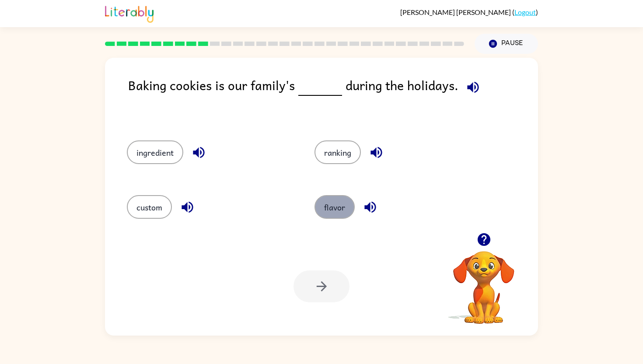 The height and width of the screenshot is (364, 643). I want to click on button: flavor, so click(335, 207).